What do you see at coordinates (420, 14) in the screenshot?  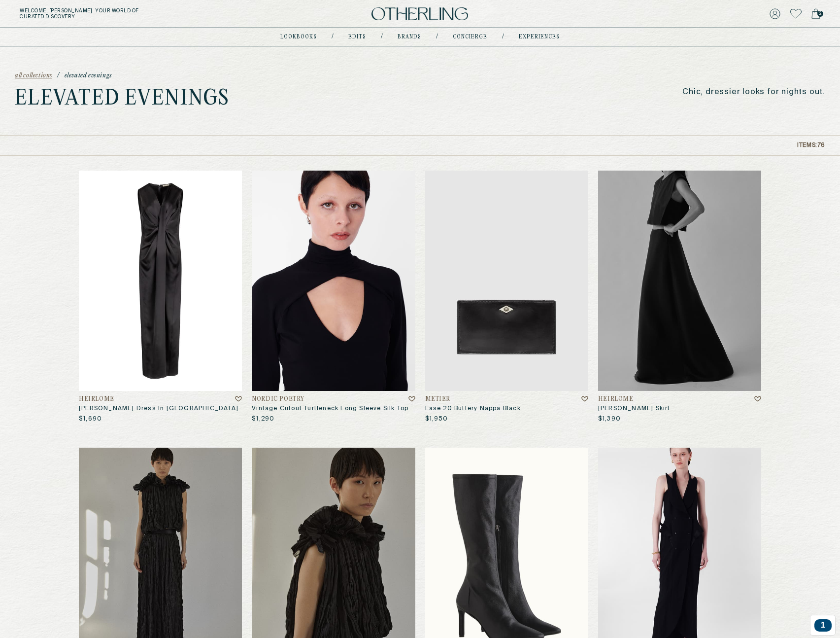 I see `img: logo` at bounding box center [420, 14].